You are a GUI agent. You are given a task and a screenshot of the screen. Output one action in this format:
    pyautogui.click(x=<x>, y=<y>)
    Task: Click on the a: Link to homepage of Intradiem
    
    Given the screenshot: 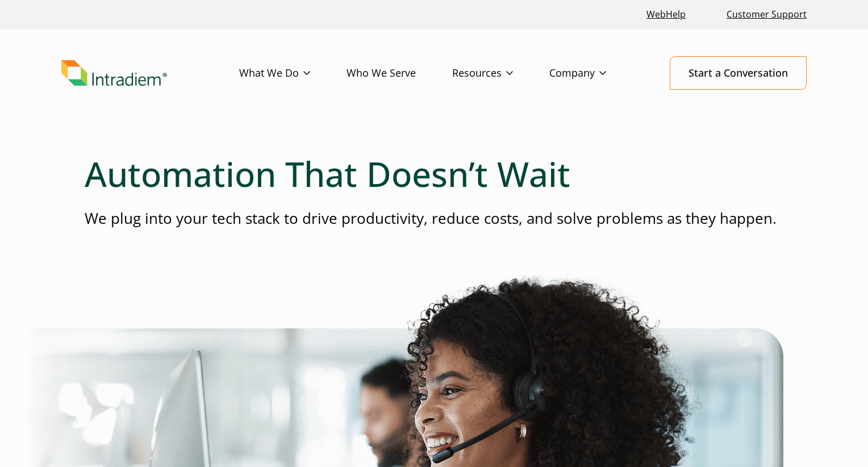 What is the action you would take?
    pyautogui.click(x=150, y=73)
    